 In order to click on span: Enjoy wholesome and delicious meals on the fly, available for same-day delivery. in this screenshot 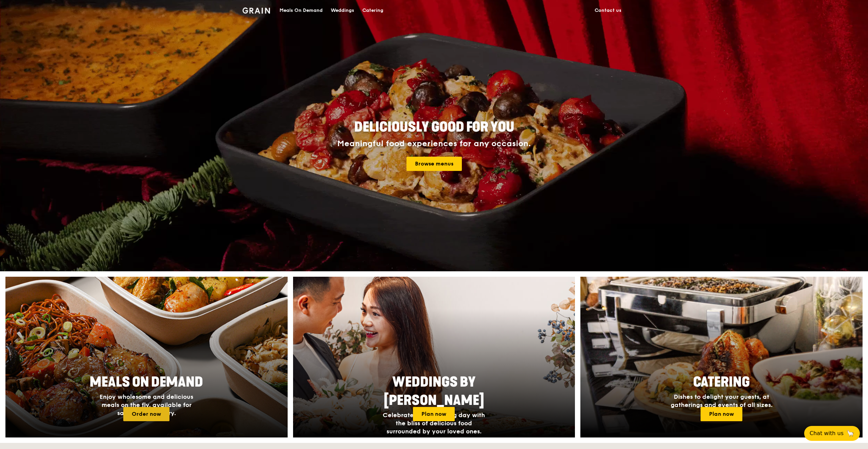, I will do `click(146, 405)`.